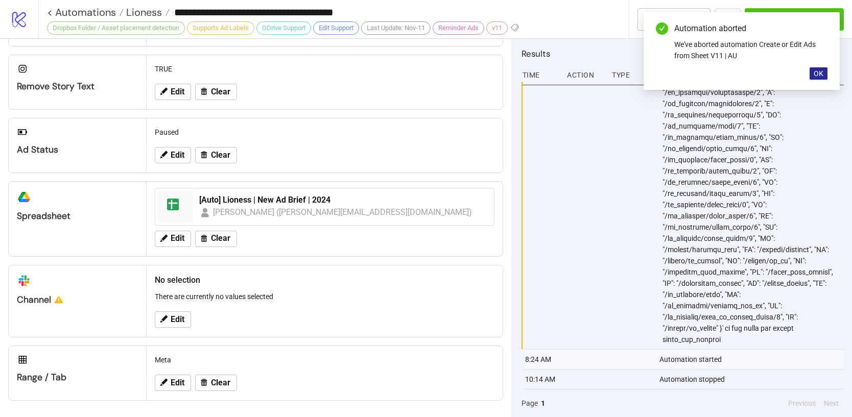 The width and height of the screenshot is (852, 417). Describe the element at coordinates (147, 12) in the screenshot. I see `a: Lioness` at that location.